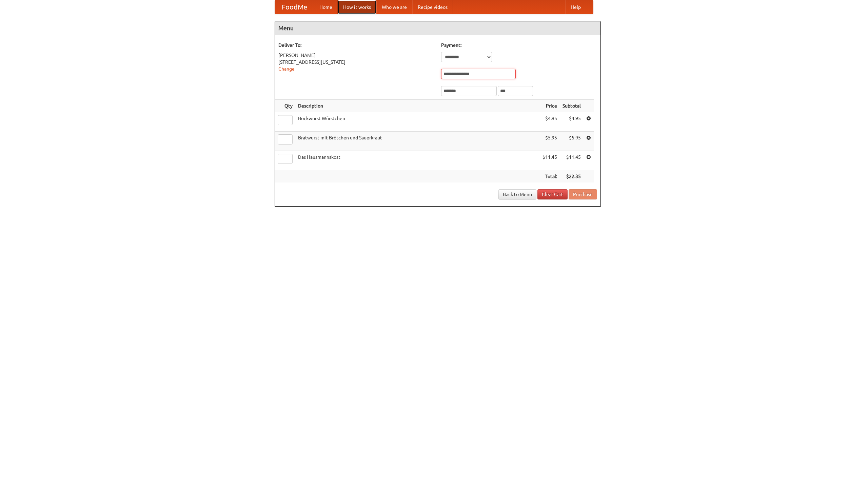 The height and width of the screenshot is (480, 868). Describe the element at coordinates (417, 141) in the screenshot. I see `td: Bratwurst mit Brötchen und Sauerkraut` at that location.